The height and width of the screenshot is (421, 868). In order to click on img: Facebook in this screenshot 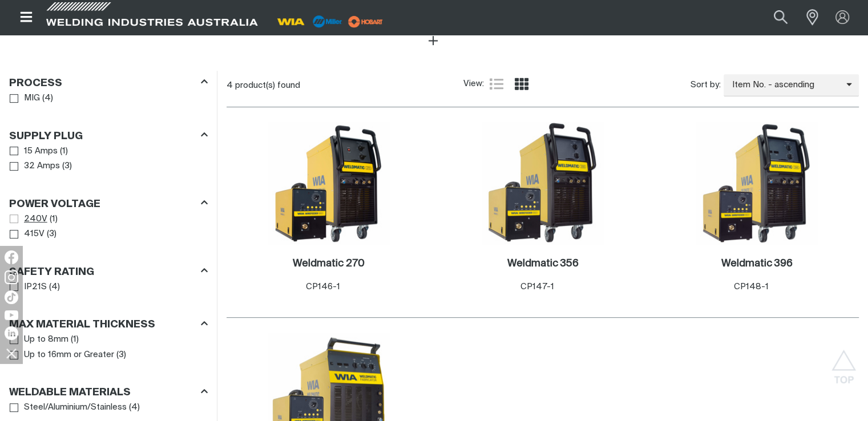, I will do `click(11, 257)`.